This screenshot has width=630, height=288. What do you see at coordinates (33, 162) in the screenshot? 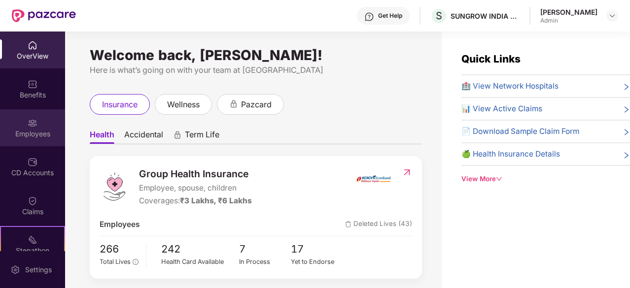
I see `img: svg+xml;base64,PHN2ZyBpZD0iQ0RfQWNjb3VudHMiIGRhdGEtbmFtZT0iQ0QgQWNjb3VudHMiIHhtbG5zPSJodHRwOi8vd3...` at bounding box center [33, 162].